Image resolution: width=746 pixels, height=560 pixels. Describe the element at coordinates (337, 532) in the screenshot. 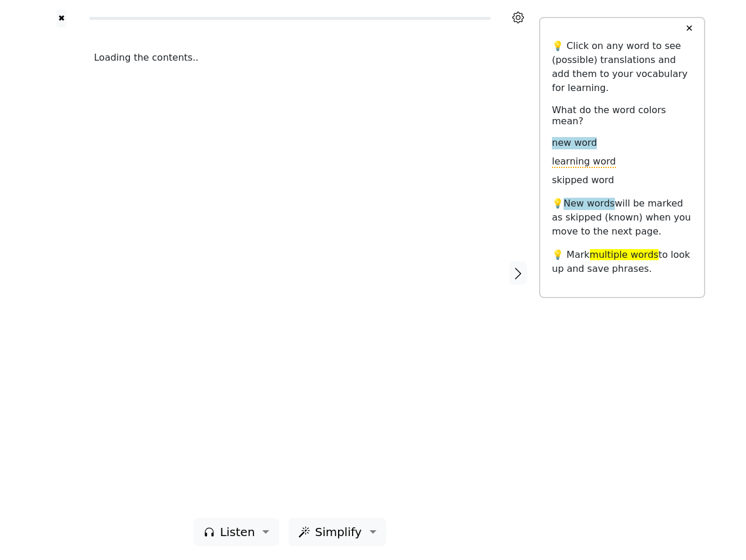

I see `button: Simplify` at that location.